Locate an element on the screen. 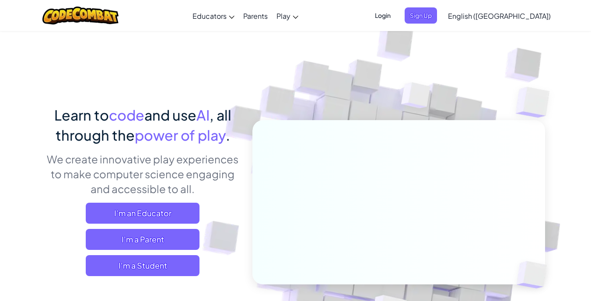 Image resolution: width=591 pixels, height=301 pixels. a: Educators is located at coordinates (214, 16).